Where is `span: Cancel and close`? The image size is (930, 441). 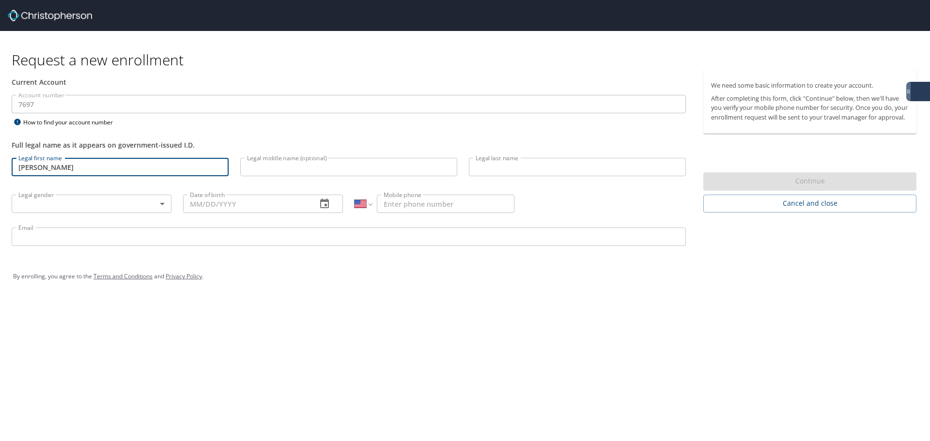 span: Cancel and close is located at coordinates (810, 203).